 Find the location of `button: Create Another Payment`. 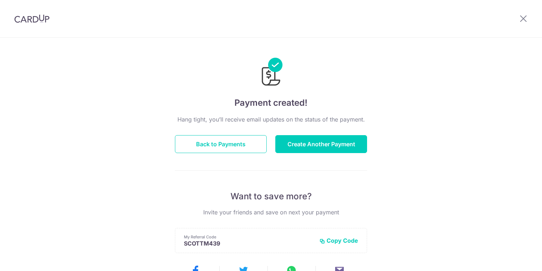

button: Create Another Payment is located at coordinates (321, 144).